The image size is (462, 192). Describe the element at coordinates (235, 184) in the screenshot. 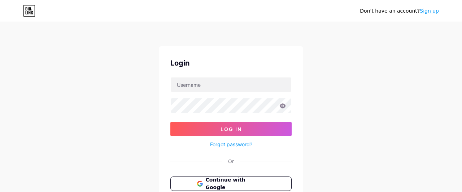

I see `span: Continue with Google` at that location.